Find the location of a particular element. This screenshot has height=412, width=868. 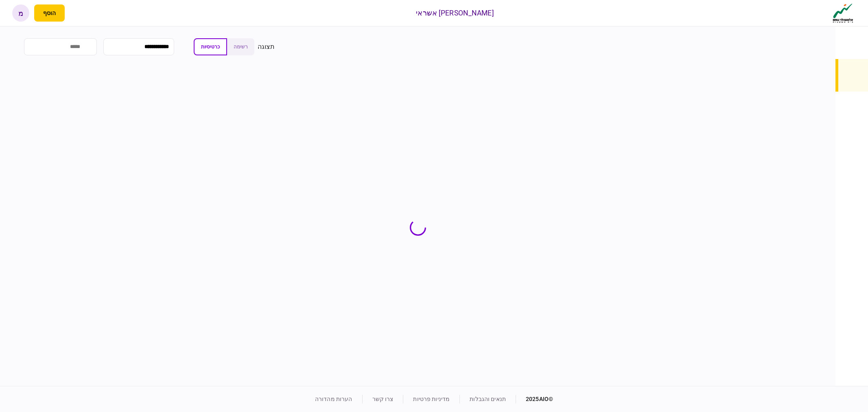

a: הערות מהדורה is located at coordinates (334, 399).